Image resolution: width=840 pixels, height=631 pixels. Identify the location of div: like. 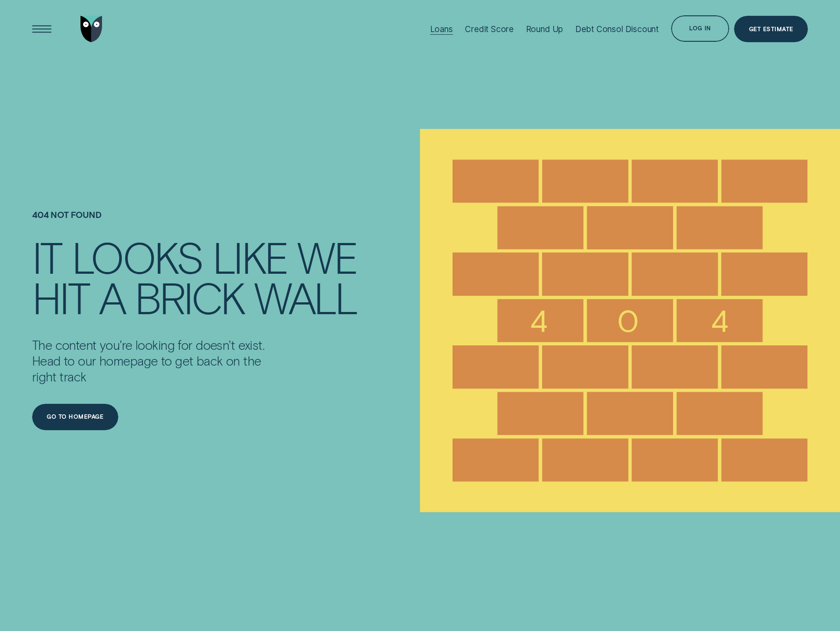
(250, 257).